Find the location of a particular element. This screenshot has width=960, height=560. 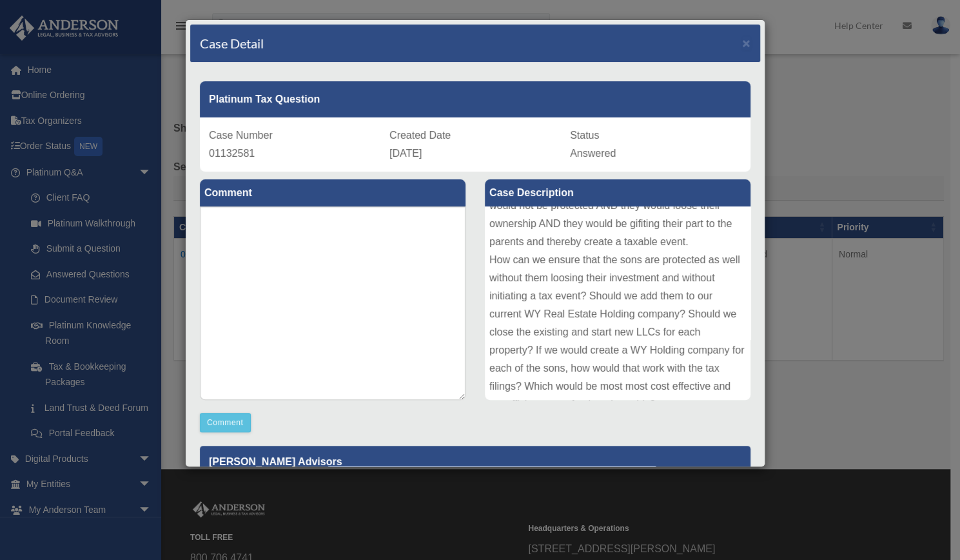

div: Here is the background for a part of our entity structure that I am referring to in my question. ... is located at coordinates (618, 303).